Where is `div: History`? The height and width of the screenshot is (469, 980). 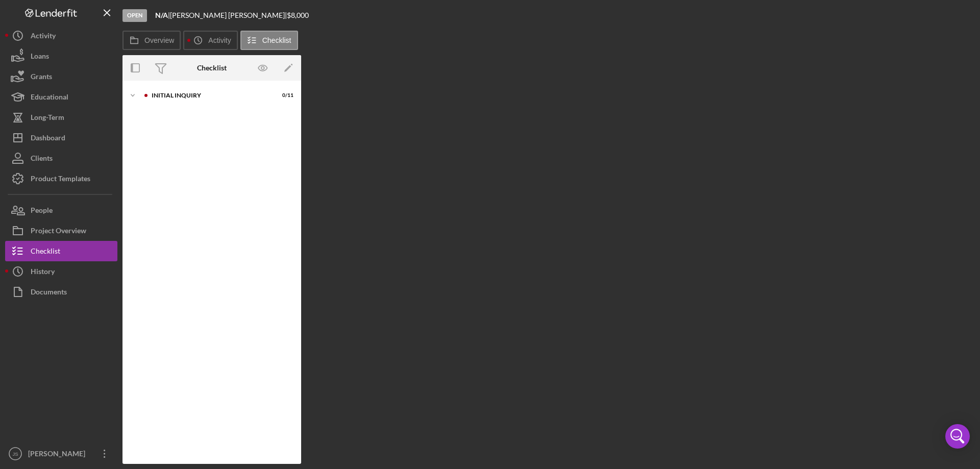 div: History is located at coordinates (42, 273).